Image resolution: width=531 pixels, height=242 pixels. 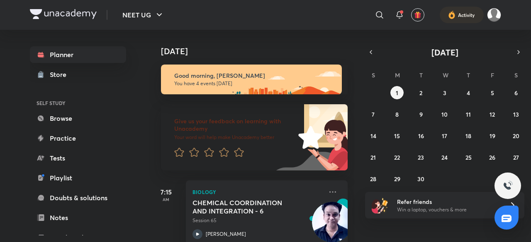 What do you see at coordinates (397, 179) in the screenshot?
I see `button: September 29, 2025` at bounding box center [397, 179].